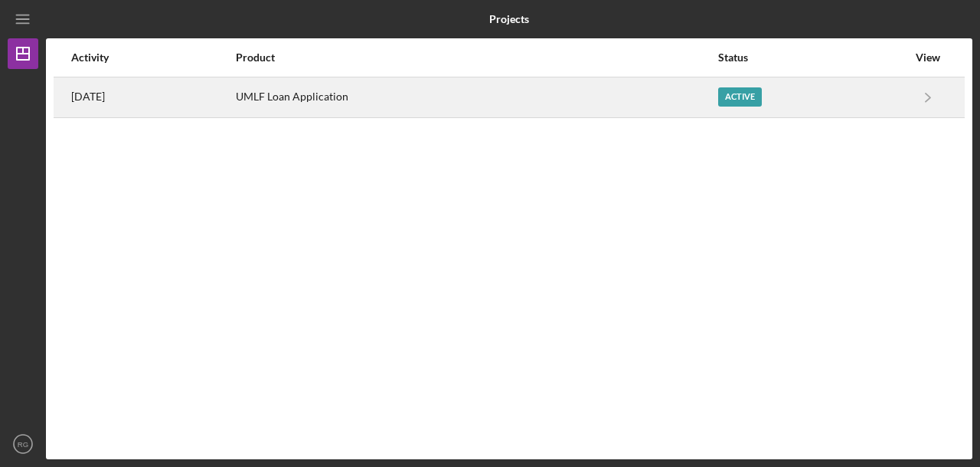 Image resolution: width=980 pixels, height=467 pixels. Describe the element at coordinates (23, 444) in the screenshot. I see `text: RG` at that location.